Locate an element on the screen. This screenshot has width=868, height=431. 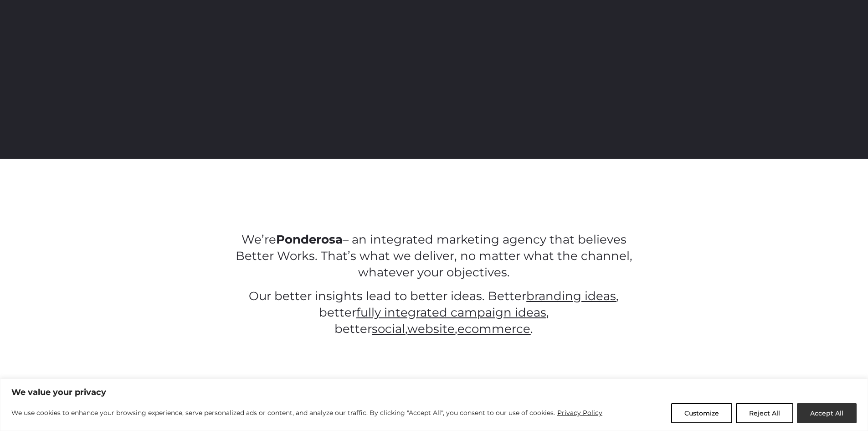
button: Customize is located at coordinates (701, 413).